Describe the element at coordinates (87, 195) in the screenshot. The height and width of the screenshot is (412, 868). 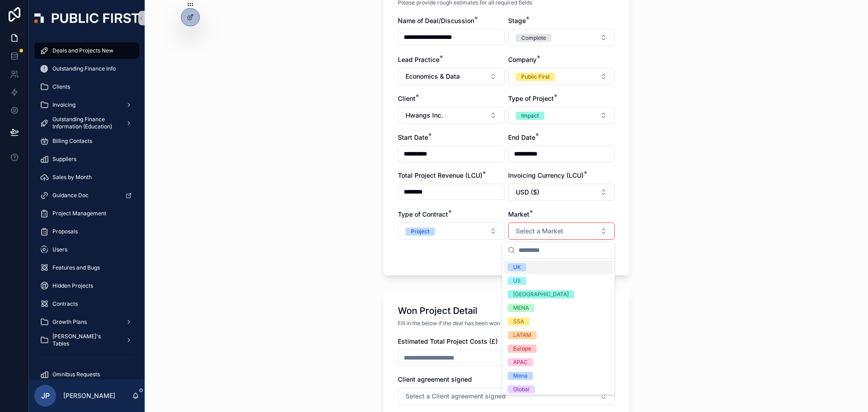
I see `a: Guidance Doc` at that location.